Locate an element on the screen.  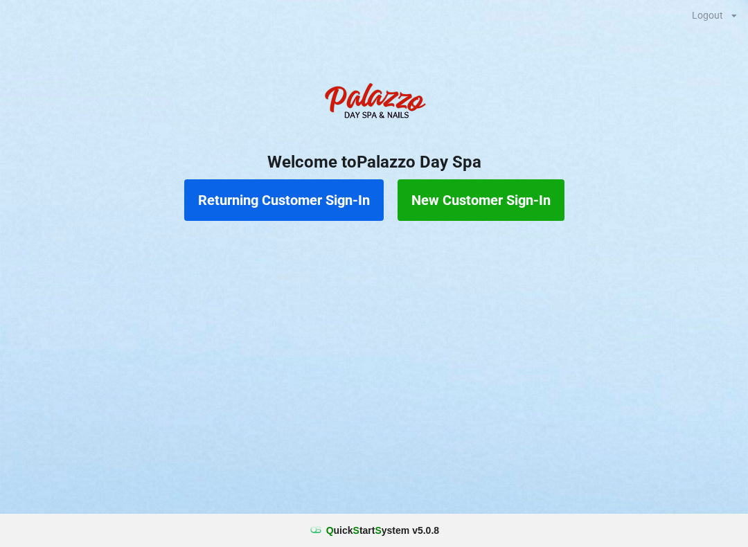
div: Logout is located at coordinates (707, 15).